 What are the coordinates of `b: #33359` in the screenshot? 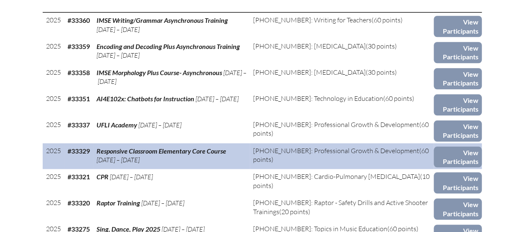 It's located at (79, 46).